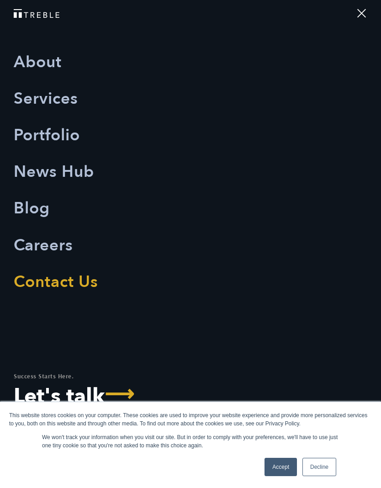  Describe the element at coordinates (37, 13) in the screenshot. I see `img: Treble logo` at that location.